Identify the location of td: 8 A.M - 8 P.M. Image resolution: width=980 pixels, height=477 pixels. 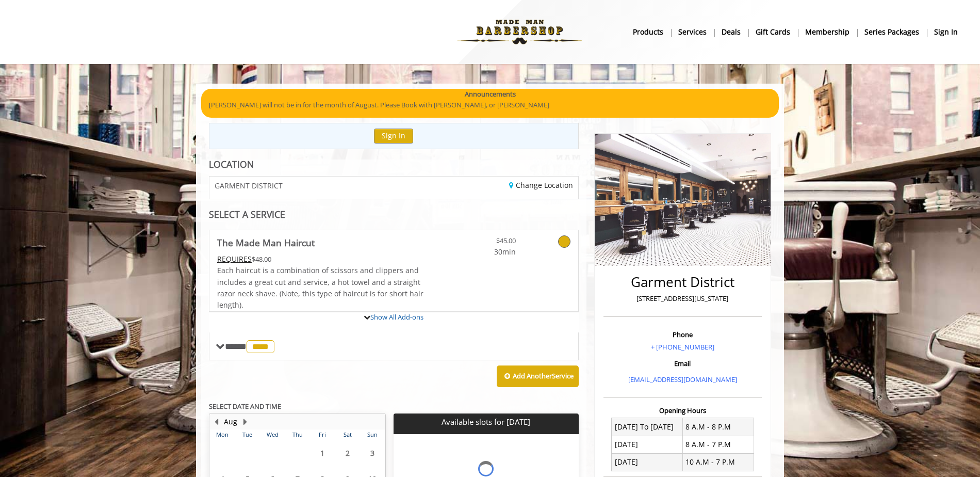
(718, 427).